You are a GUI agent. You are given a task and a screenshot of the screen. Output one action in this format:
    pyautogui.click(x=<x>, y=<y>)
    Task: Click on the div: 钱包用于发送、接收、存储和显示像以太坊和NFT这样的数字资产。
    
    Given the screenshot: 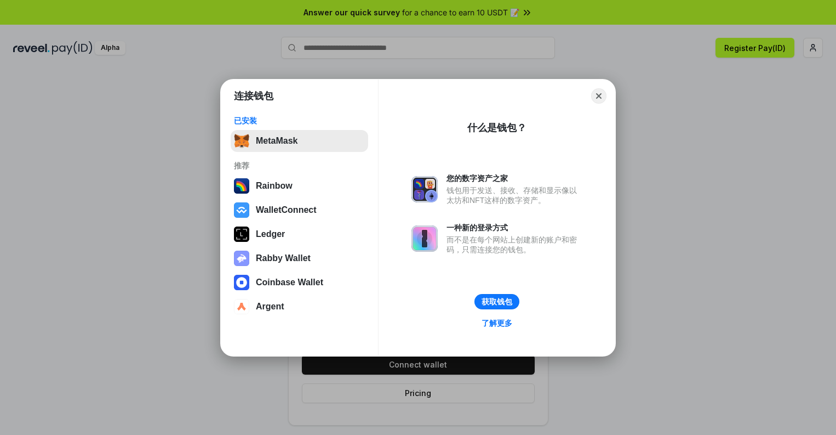 What is the action you would take?
    pyautogui.click(x=515, y=195)
    